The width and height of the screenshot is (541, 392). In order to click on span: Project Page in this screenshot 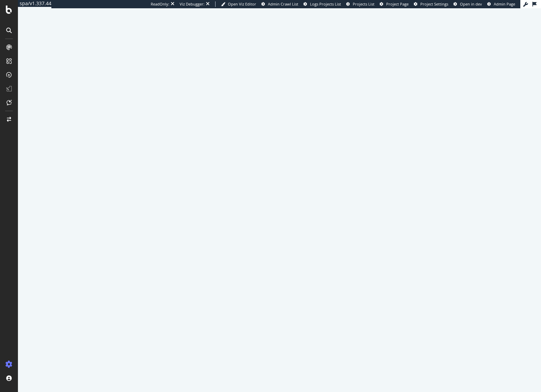, I will do `click(397, 4)`.